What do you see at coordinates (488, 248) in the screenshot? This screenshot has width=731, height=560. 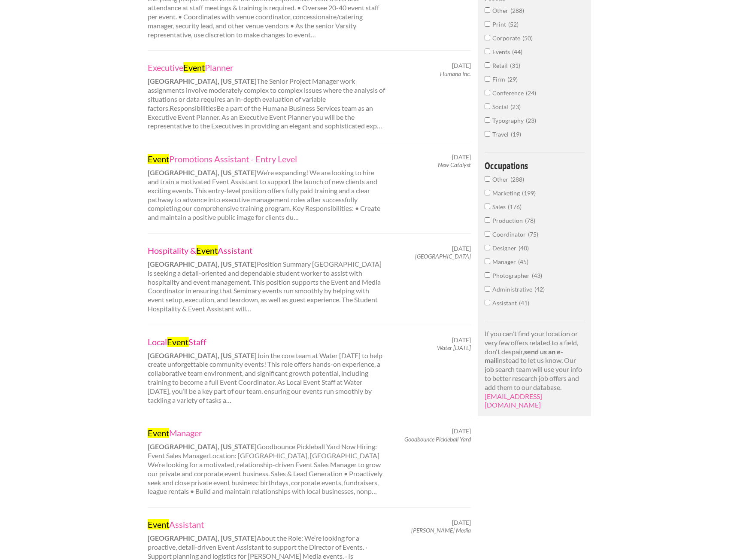 I see `input: Designer48` at bounding box center [488, 248].